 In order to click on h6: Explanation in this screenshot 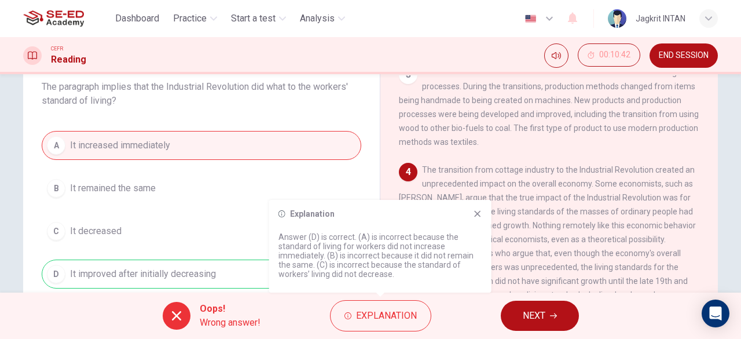, I will do `click(312, 214)`.